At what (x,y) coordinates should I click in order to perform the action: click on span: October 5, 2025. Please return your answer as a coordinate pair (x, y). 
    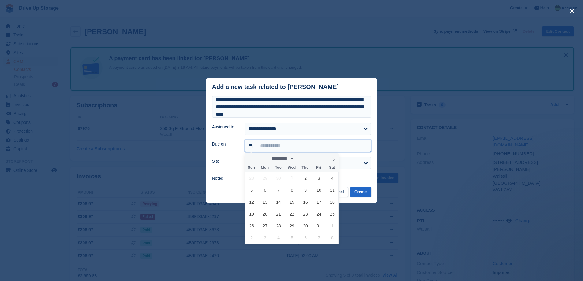
    Looking at the image, I should click on (251, 190).